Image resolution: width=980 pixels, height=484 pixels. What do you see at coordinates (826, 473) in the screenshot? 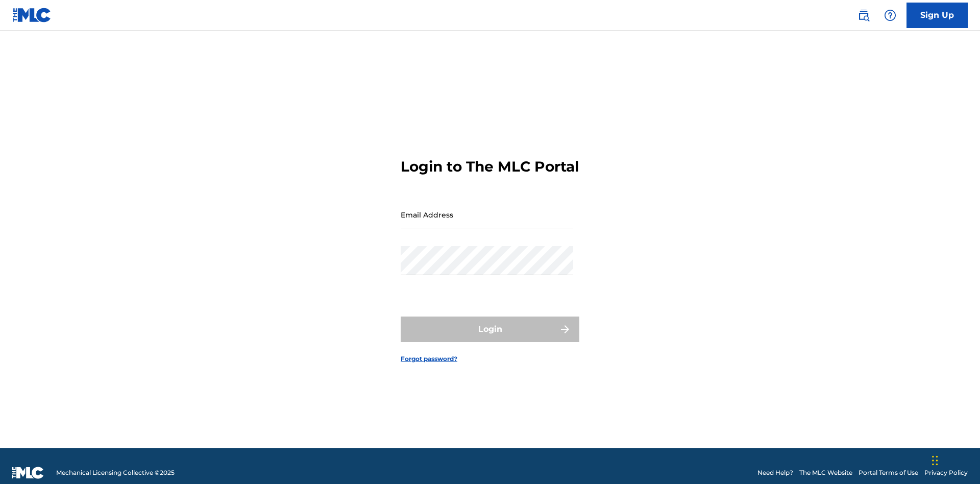
I see `a: The MLC Website` at bounding box center [826, 473].